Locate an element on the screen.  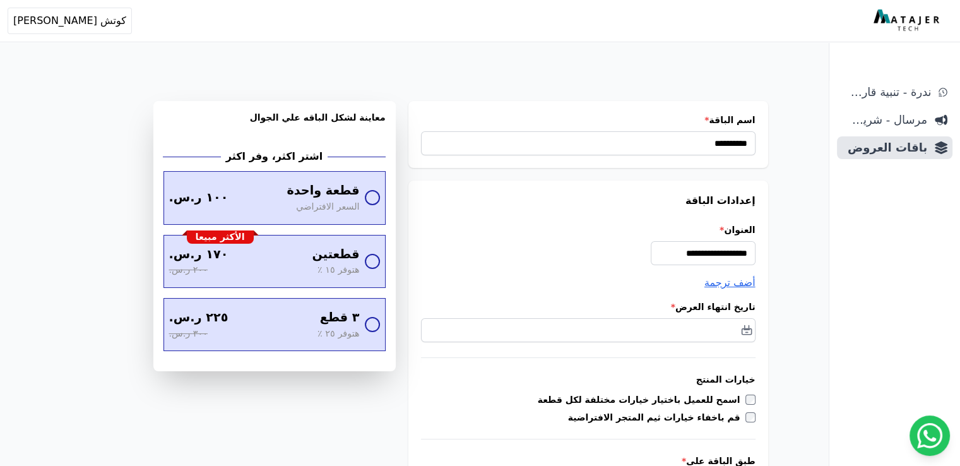
h3: معاينة لشكل الباقه علي الجوال is located at coordinates (274, 125).